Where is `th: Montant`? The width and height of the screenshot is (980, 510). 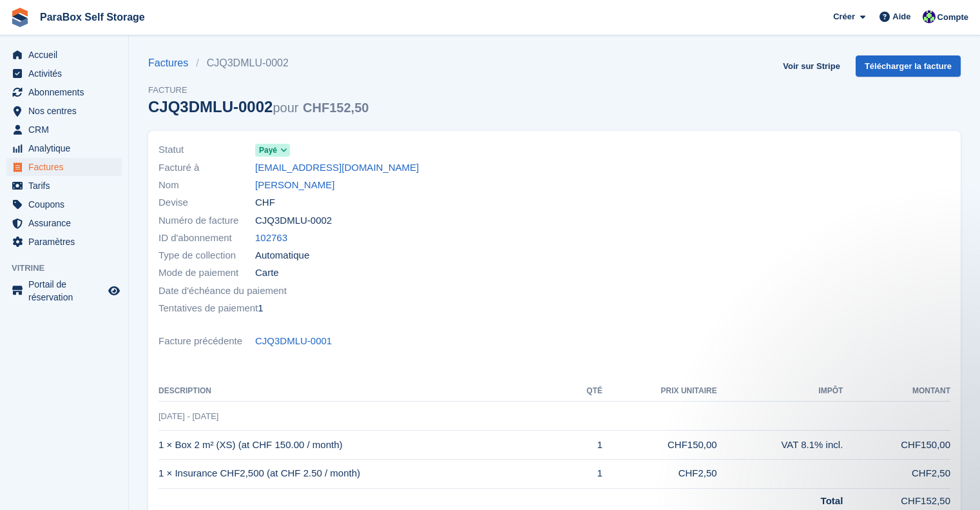 th: Montant is located at coordinates (896, 391).